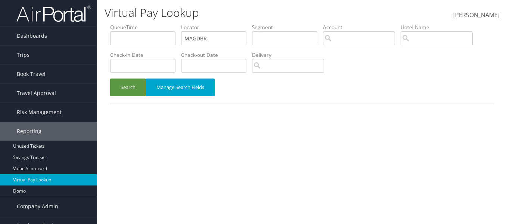 The width and height of the screenshot is (507, 224). Describe the element at coordinates (362, 27) in the screenshot. I see `label: Account` at that location.